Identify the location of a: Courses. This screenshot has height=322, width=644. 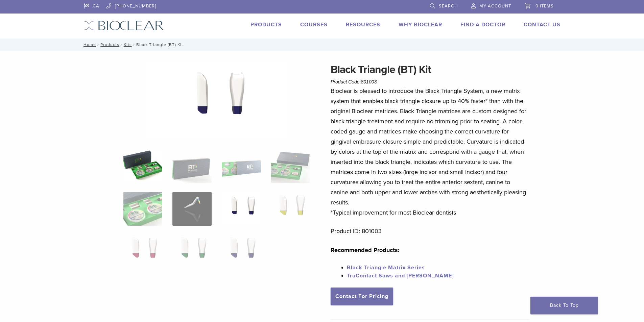
(314, 25).